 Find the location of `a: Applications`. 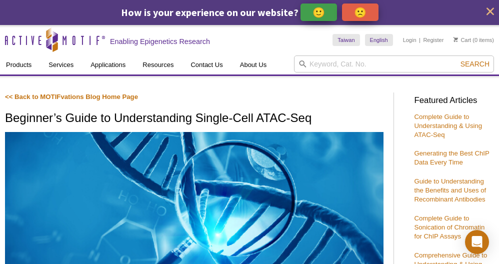

a: Applications is located at coordinates (108, 65).